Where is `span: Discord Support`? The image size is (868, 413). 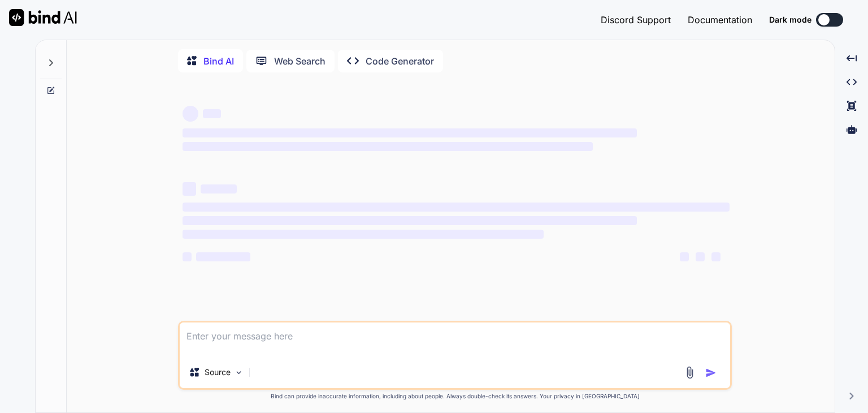
span: Discord Support is located at coordinates (635, 20).